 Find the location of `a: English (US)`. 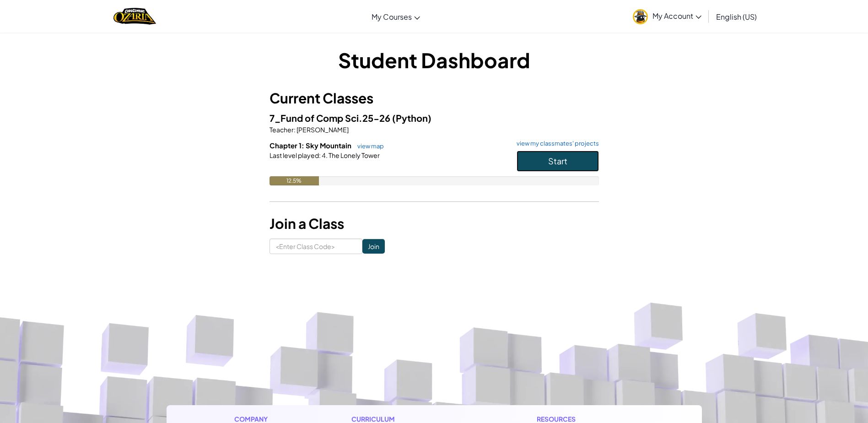

a: English (US) is located at coordinates (736, 17).